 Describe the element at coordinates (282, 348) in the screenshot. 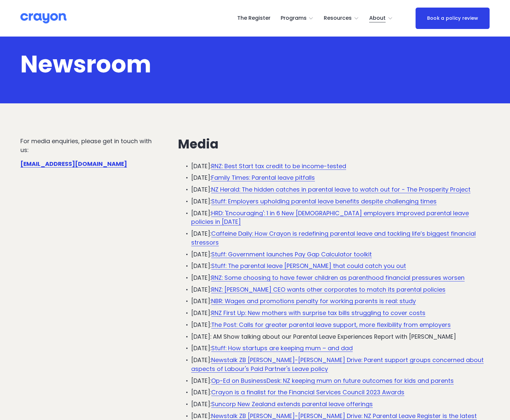

I see `a: Stuff: How startups are keeping mum – and dad` at that location.